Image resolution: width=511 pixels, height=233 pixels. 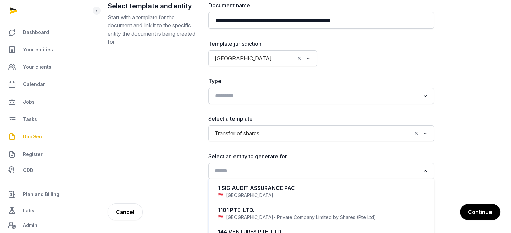 I want to click on a: Admin, so click(x=48, y=226).